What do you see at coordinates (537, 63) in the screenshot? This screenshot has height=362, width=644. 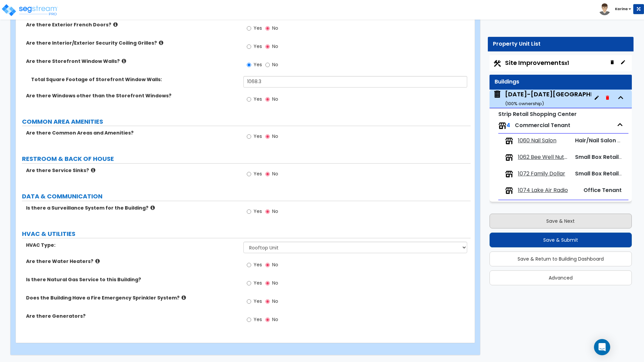 I see `span: Site Improvements` at bounding box center [537, 63].